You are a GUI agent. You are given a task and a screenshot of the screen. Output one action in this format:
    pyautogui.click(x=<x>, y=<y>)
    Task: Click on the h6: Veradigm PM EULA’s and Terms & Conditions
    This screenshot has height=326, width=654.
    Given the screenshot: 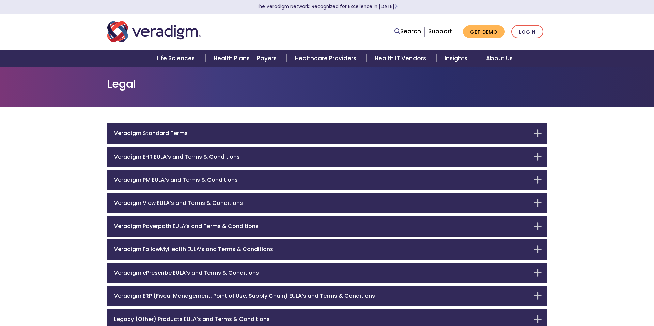 What is the action you would take?
    pyautogui.click(x=322, y=180)
    